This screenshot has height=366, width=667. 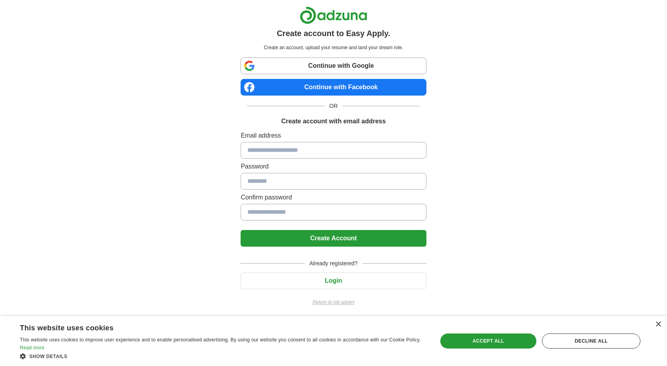 What do you see at coordinates (488, 341) in the screenshot?
I see `div: Accept all` at bounding box center [488, 341].